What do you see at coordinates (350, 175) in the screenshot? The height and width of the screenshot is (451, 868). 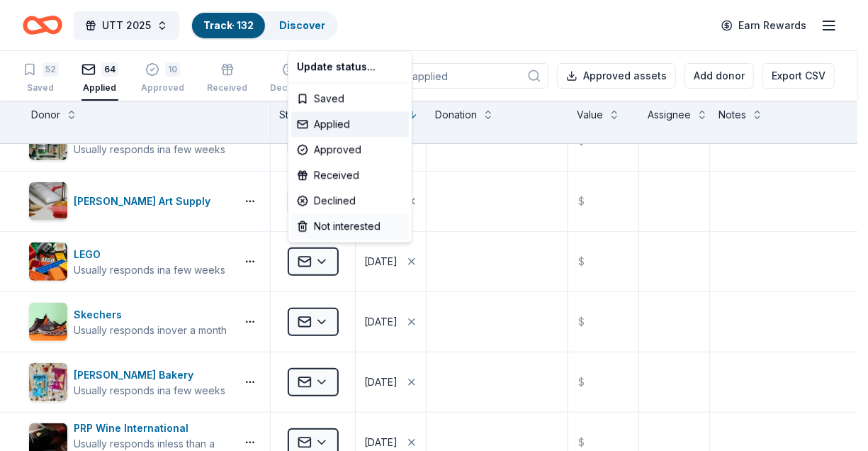 I see `div: Received` at bounding box center [350, 175].